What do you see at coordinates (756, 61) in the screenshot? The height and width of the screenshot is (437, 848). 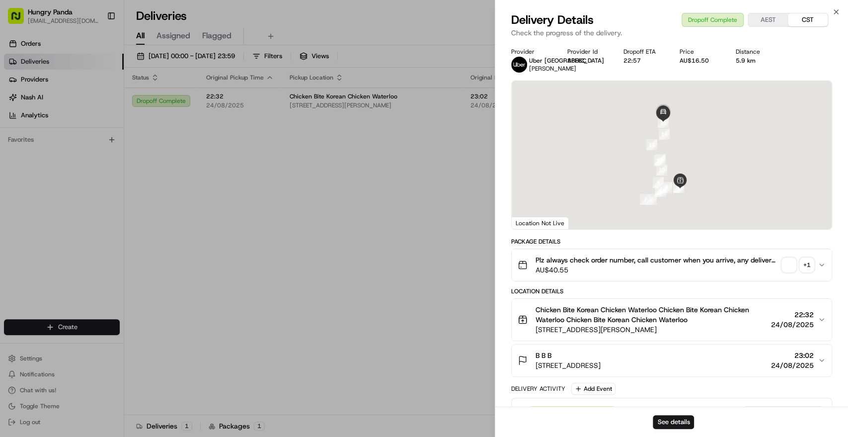 I see `div: 5.9 km` at bounding box center [756, 61].